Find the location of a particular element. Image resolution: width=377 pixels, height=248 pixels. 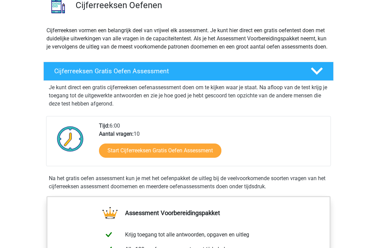

div: 6:00 10 is located at coordinates (212, 144).